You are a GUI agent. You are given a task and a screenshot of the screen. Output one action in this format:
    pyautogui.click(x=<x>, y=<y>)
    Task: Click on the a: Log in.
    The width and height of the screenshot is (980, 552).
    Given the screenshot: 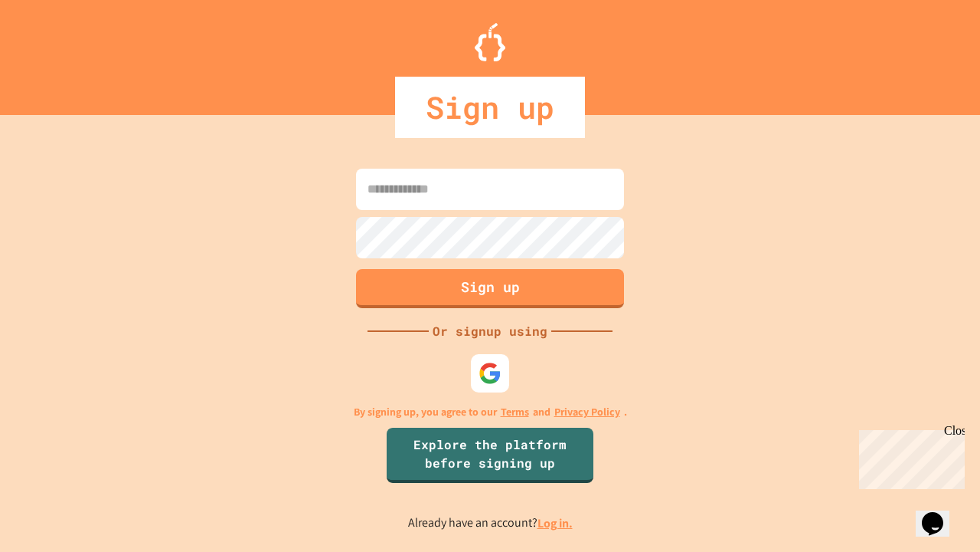 What is the action you would take?
    pyautogui.click(x=555, y=523)
    